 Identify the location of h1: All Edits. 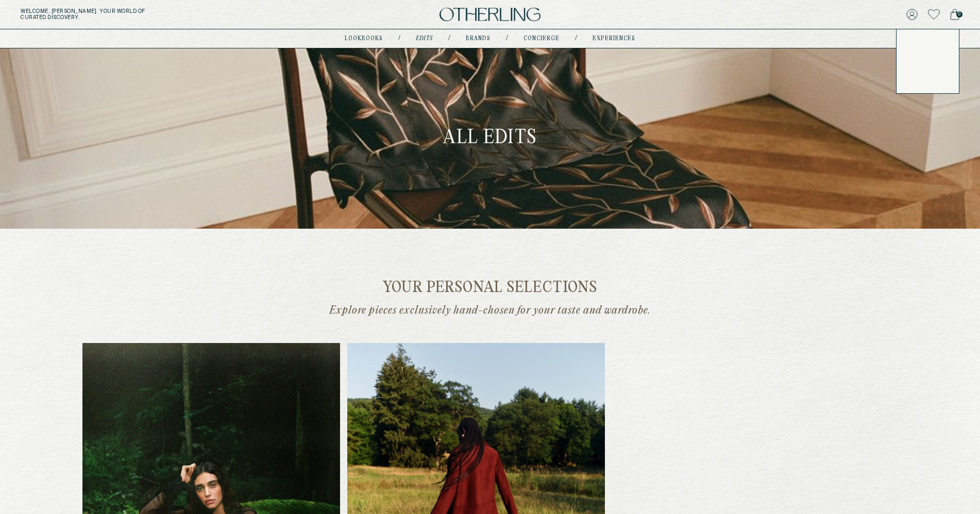
(490, 138).